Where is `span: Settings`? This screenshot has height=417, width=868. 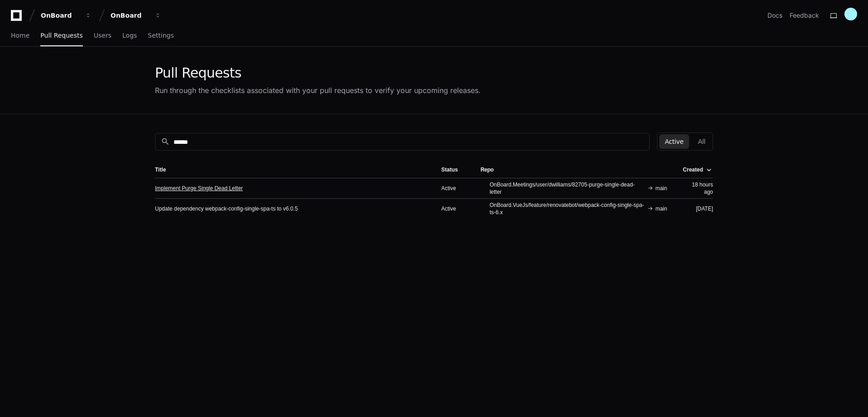
span: Settings is located at coordinates (161, 35).